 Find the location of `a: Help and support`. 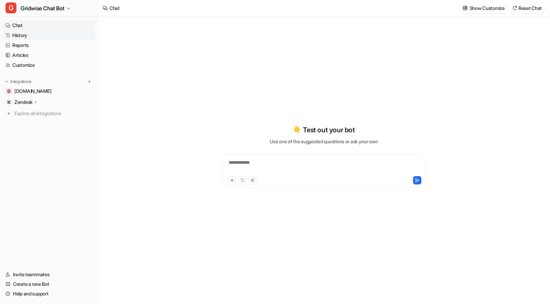

a: Help and support is located at coordinates (49, 294).